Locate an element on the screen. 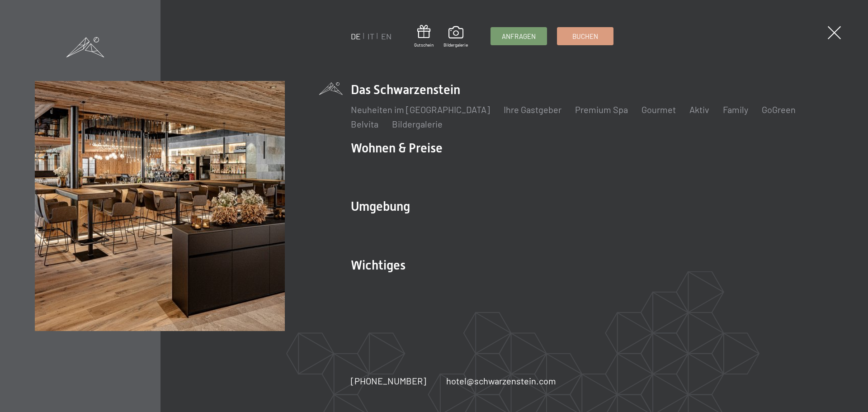  a: GoGreen is located at coordinates (779, 109).